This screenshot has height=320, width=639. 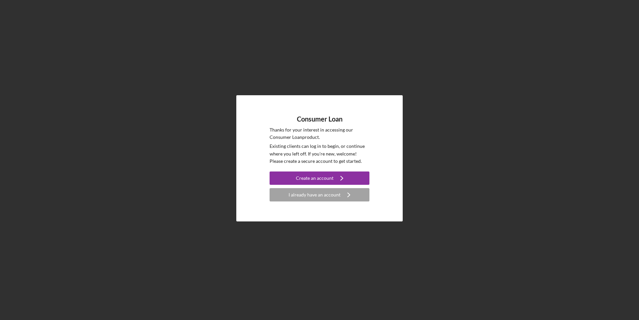 I want to click on a: I already have an account, so click(x=320, y=195).